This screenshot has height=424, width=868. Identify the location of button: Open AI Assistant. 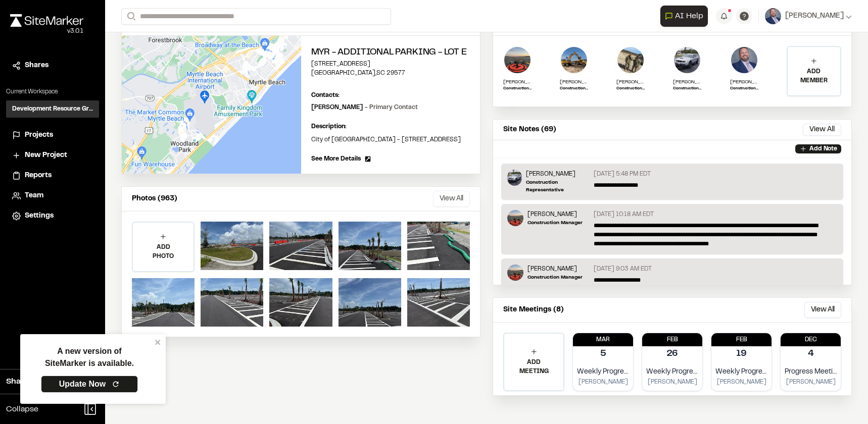
(684, 16).